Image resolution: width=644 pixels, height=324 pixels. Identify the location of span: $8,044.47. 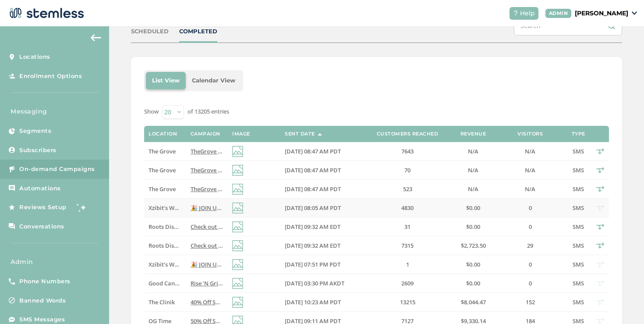
(473, 302).